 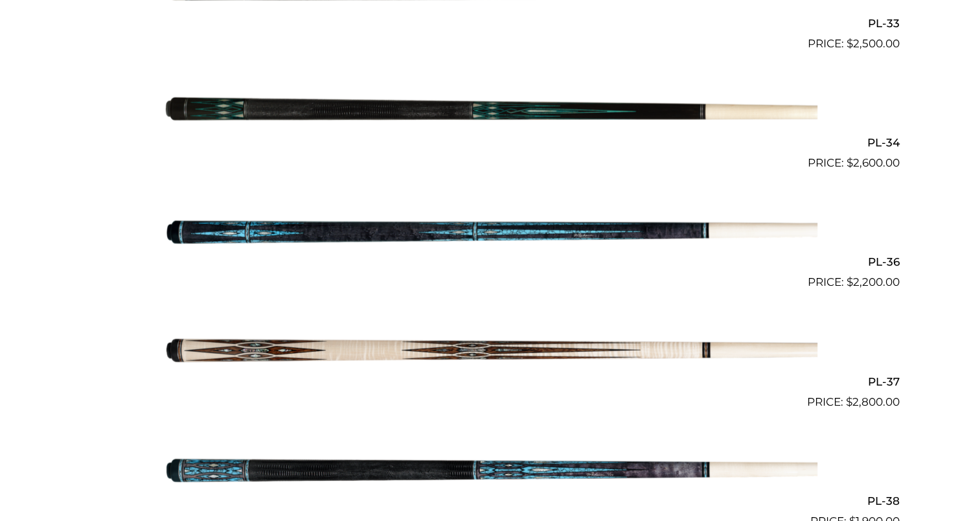 What do you see at coordinates (490, 261) in the screenshot?
I see `h2: PL-36` at bounding box center [490, 261].